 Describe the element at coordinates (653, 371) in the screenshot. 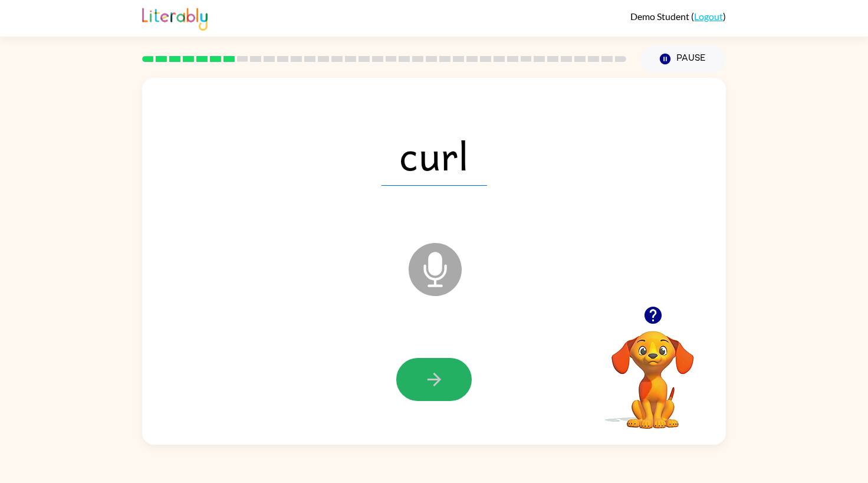

I see `video: Your browser must support playing .mp4 files to use Literably. Please try using another browser.` at that location.